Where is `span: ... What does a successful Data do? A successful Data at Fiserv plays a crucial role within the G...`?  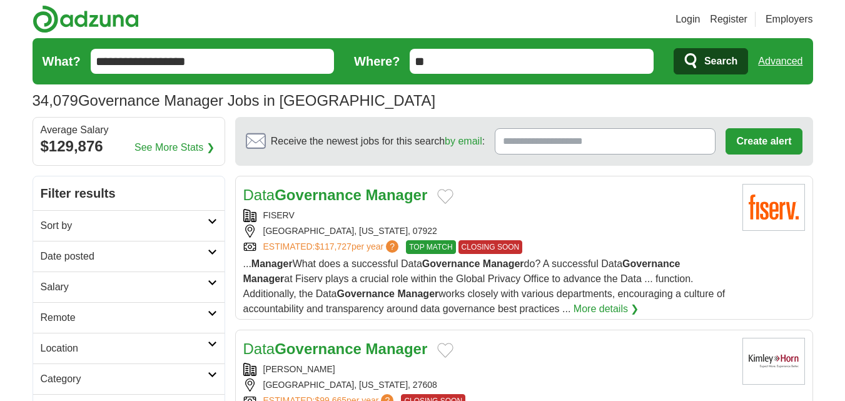
span: ... What does a successful Data do? A successful Data at Fiserv plays a crucial role within the G... is located at coordinates (484, 286).